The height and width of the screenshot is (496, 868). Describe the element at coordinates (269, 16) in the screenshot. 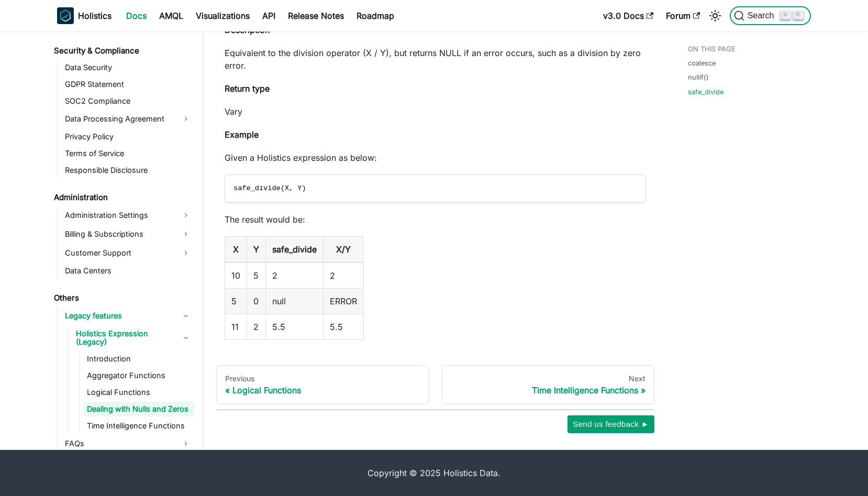

I see `a: API` at that location.